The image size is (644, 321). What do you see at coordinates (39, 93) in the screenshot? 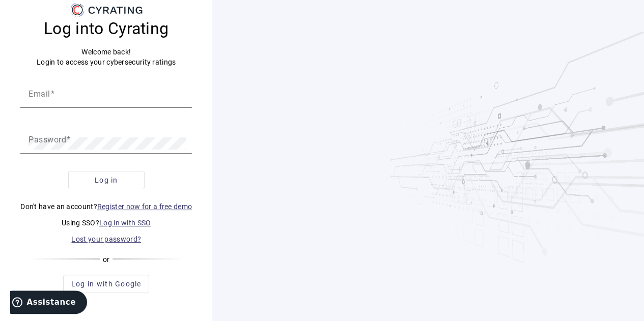
I see `mat-label: Email` at bounding box center [39, 93].